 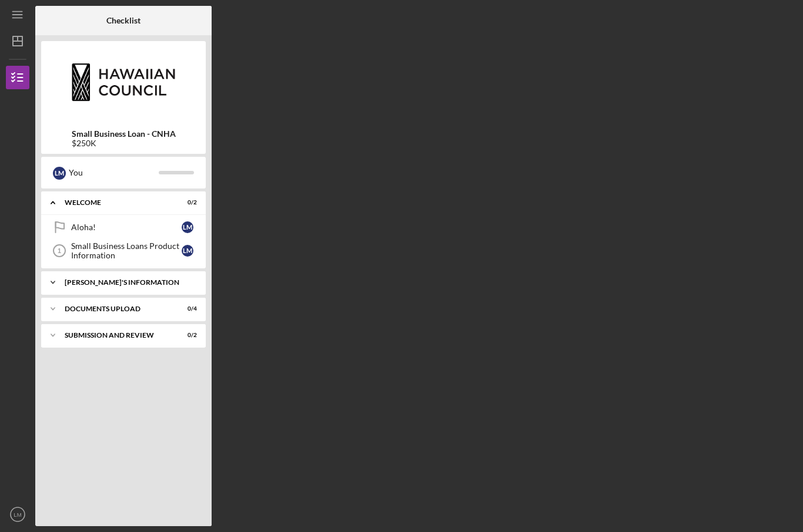 What do you see at coordinates (124, 134) in the screenshot?
I see `b: Small Business Loan - CNHA` at bounding box center [124, 134].